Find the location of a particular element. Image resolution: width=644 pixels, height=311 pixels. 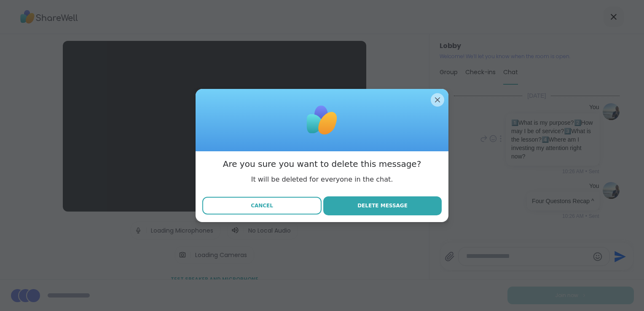

button: Delete Message is located at coordinates (382, 206).